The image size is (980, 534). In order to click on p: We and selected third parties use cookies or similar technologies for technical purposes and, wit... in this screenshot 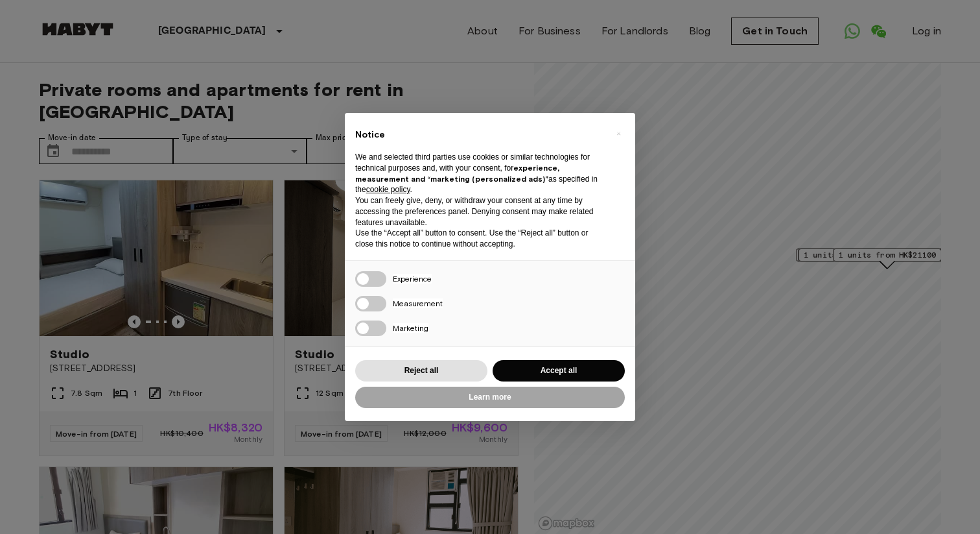, I will do `click(480, 173)`.